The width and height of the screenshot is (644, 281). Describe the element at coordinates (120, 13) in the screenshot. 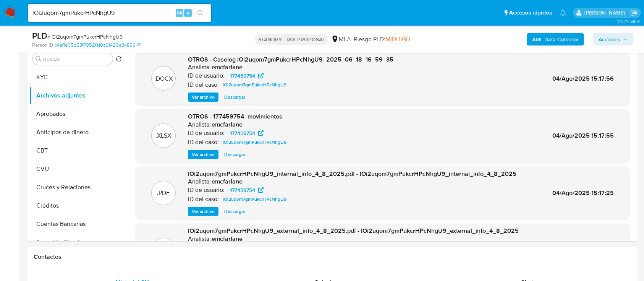

I see `input: Buscar usuario o caso...` at that location.